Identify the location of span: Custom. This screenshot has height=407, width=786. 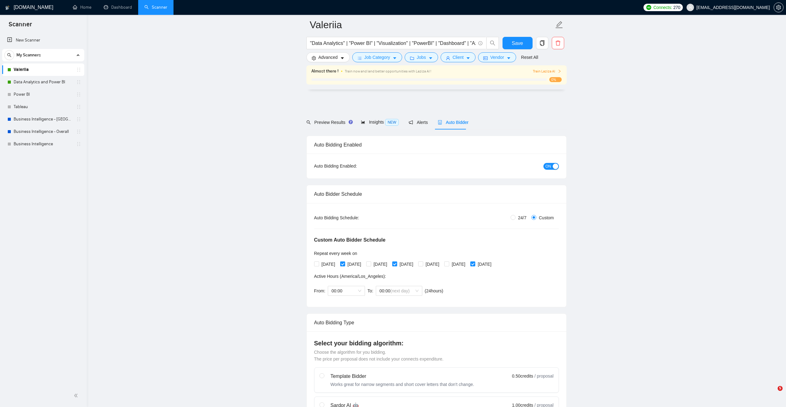
(546, 218).